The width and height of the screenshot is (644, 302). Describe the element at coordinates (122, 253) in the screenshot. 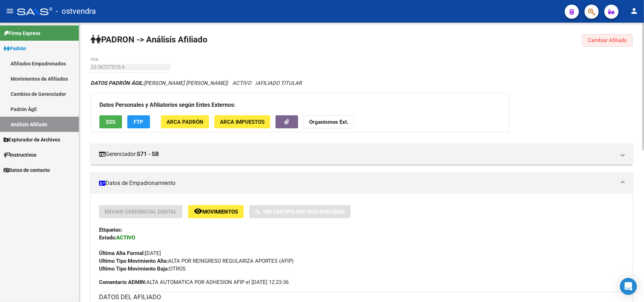

I see `strong: Última Alta Formal:` at that location.